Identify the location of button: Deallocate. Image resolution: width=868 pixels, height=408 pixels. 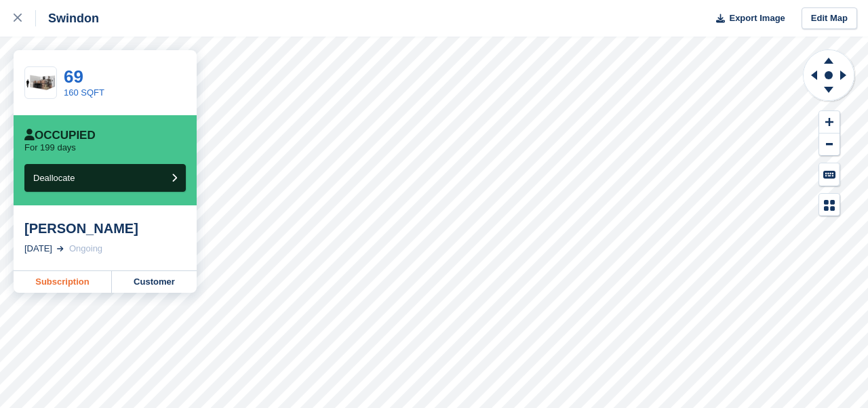
(105, 178).